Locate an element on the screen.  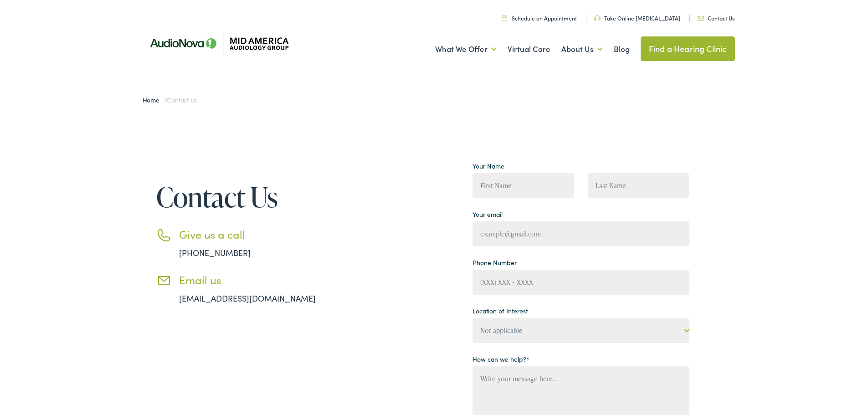
input: Last Name is located at coordinates (638, 185).